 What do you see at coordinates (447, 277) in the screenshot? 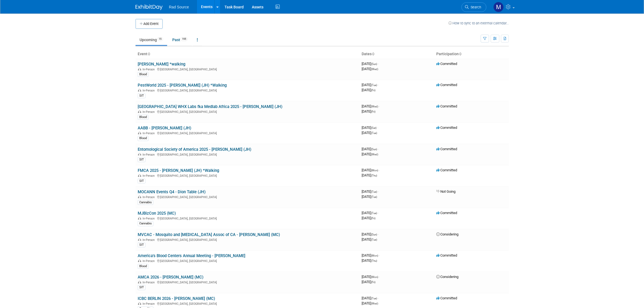
I see `span: Considering` at bounding box center [447, 277].